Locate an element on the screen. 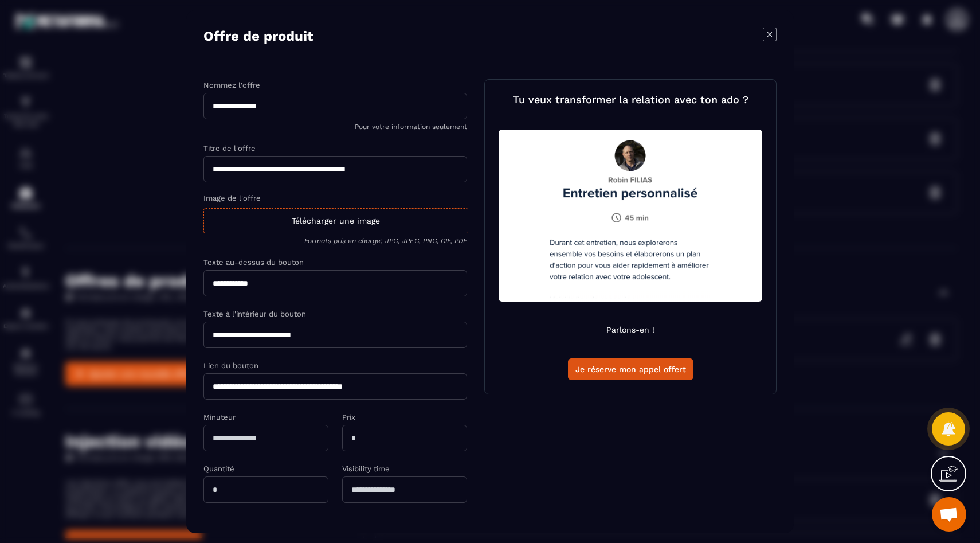 The width and height of the screenshot is (980, 543). label: Nommez l'offre is located at coordinates (232, 84).